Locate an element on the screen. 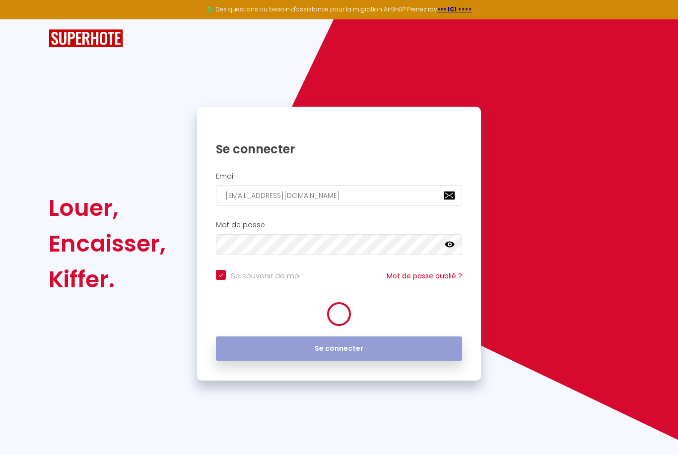 The width and height of the screenshot is (678, 455). h1: Se connecter is located at coordinates (339, 149).